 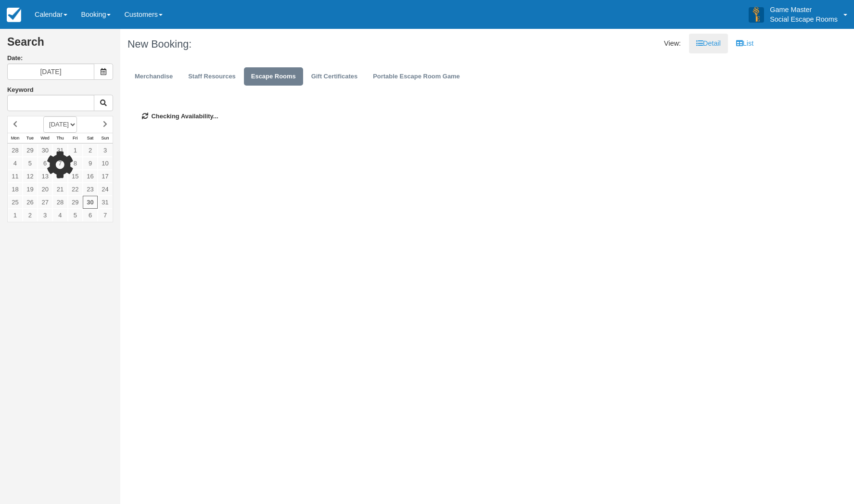 I want to click on img: A3, so click(x=756, y=14).